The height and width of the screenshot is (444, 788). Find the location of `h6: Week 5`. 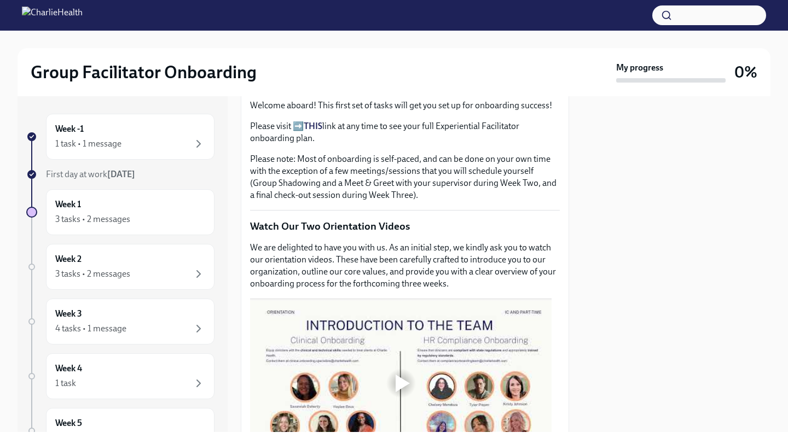

h6: Week 5 is located at coordinates (68, 424).